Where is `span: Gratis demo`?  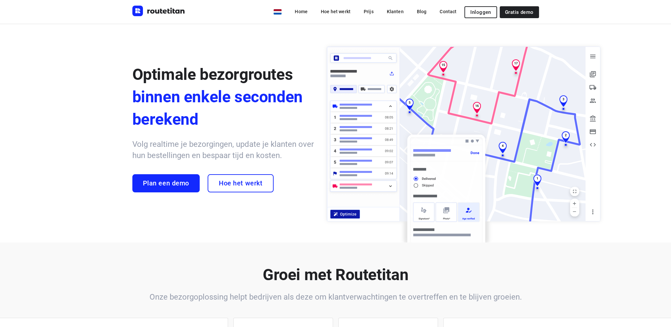
span: Gratis demo is located at coordinates (519, 12).